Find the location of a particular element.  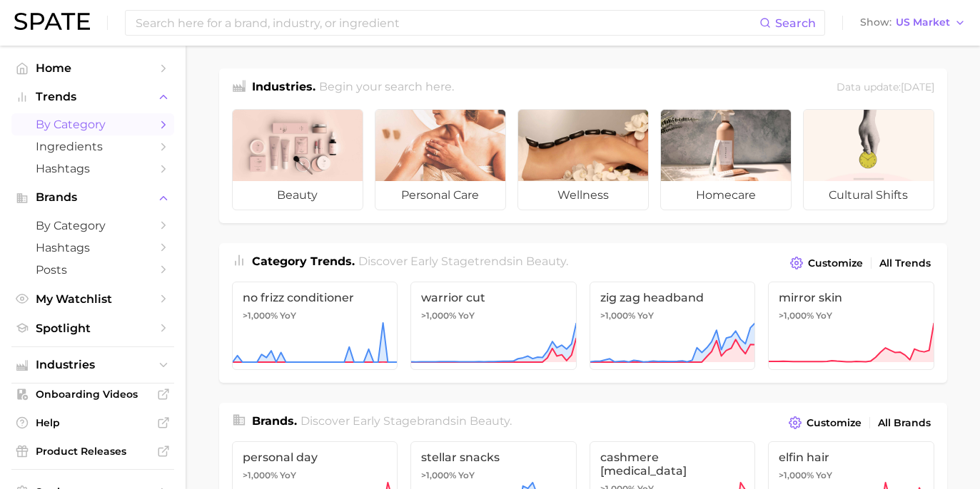

a: homecare is located at coordinates (726, 160).